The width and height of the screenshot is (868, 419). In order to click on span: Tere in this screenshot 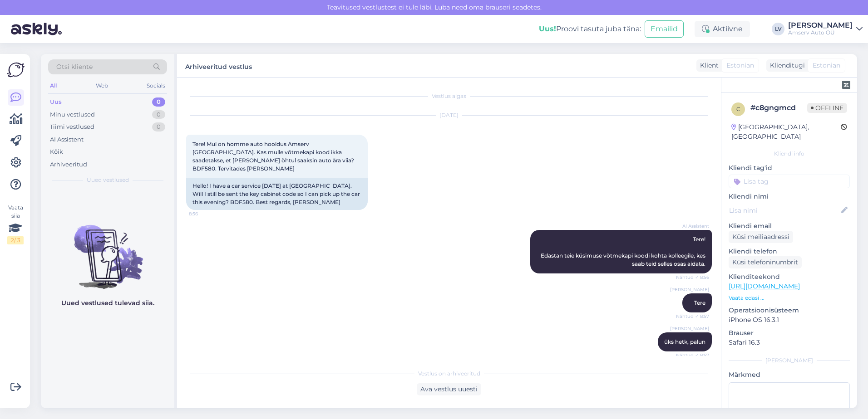, I will do `click(699, 302)`.